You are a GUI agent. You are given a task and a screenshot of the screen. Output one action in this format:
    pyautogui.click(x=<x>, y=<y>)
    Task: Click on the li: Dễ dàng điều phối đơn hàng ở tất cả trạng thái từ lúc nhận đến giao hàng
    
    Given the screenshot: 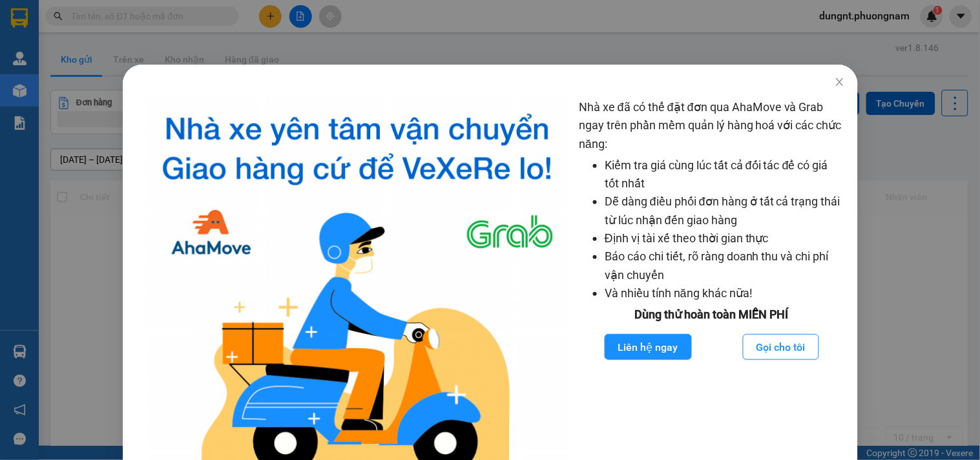 What is the action you would take?
    pyautogui.click(x=725, y=210)
    